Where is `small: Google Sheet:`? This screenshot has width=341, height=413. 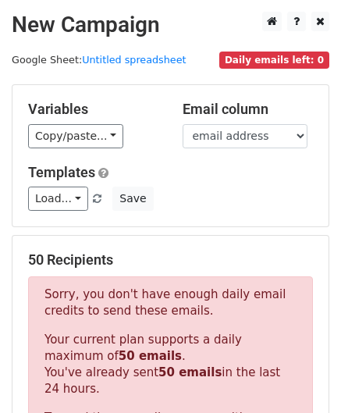 small: Google Sheet: is located at coordinates (99, 59).